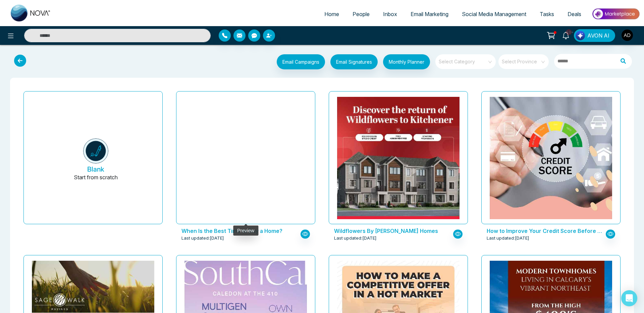 Image resolution: width=644 pixels, height=313 pixels. I want to click on a: Email Campaigns, so click(298, 61).